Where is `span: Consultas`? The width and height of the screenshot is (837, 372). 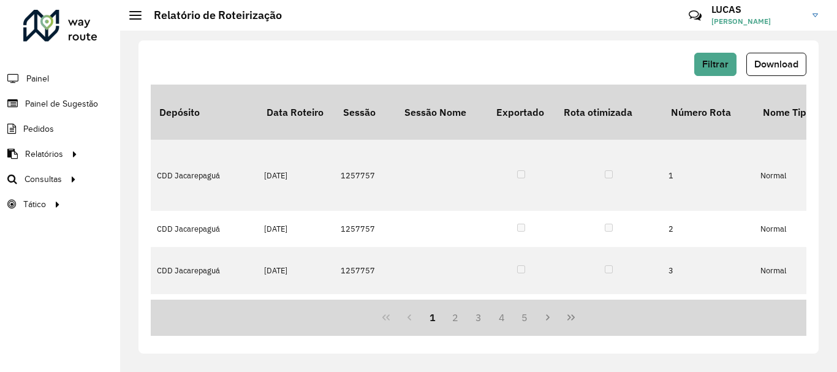
span: Consultas is located at coordinates (43, 179).